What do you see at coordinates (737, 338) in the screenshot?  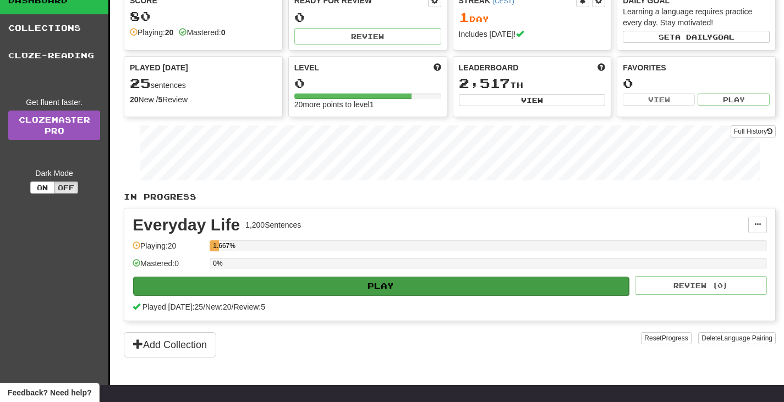 I see `button: DeleteLanguage Pairing` at bounding box center [737, 338].